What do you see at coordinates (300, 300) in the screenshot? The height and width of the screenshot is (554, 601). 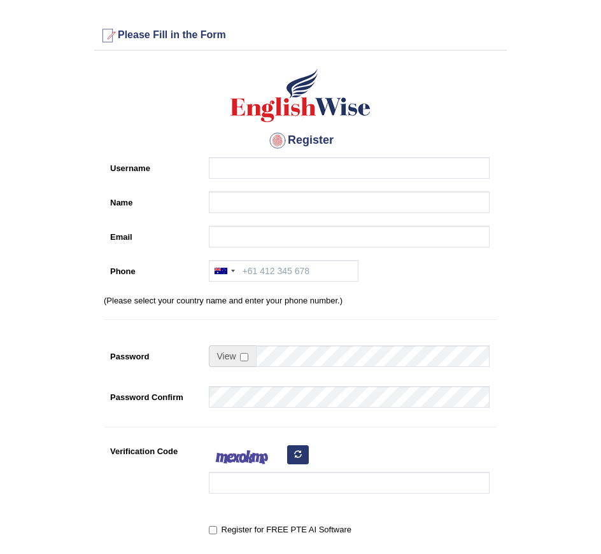 I see `p: (Please select your country name and enter your phone number.)` at bounding box center [300, 300].